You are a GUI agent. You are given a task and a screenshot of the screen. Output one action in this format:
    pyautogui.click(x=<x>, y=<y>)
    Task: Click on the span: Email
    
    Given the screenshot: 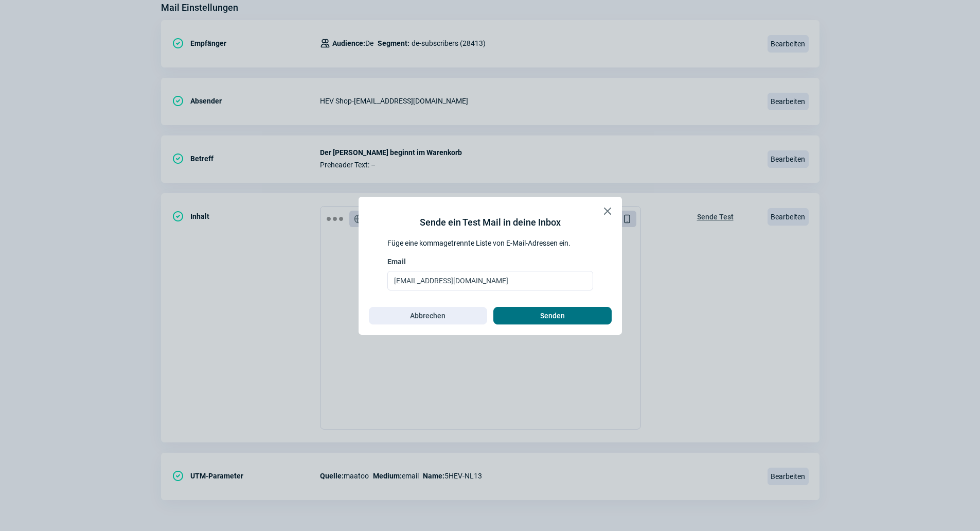 What is the action you would take?
    pyautogui.click(x=396, y=261)
    